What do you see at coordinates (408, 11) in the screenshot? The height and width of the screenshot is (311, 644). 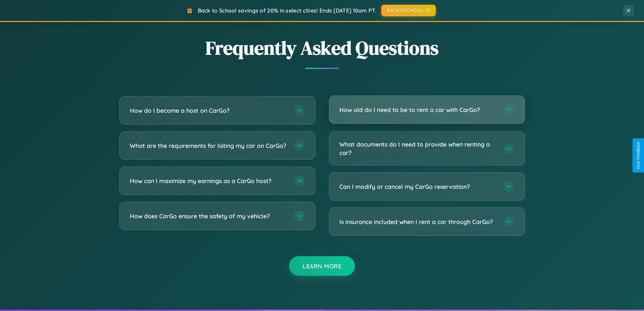 I see `button: BACK2SCHOOL20` at bounding box center [408, 11].